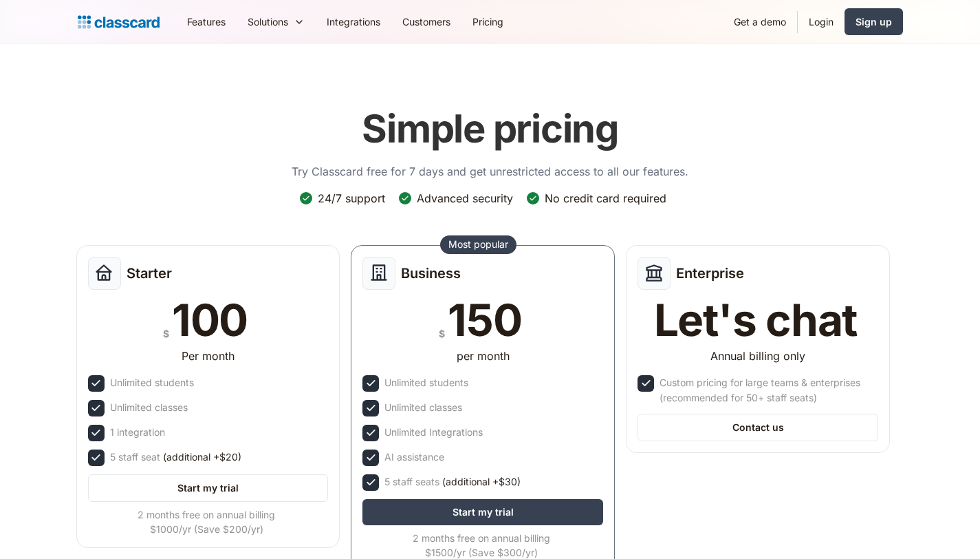  I want to click on a: Customers, so click(426, 21).